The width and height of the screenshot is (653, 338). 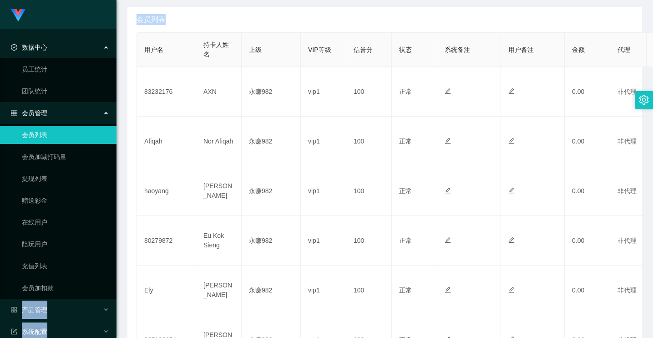 What do you see at coordinates (29, 331) in the screenshot?
I see `span: 系统配置` at bounding box center [29, 331].